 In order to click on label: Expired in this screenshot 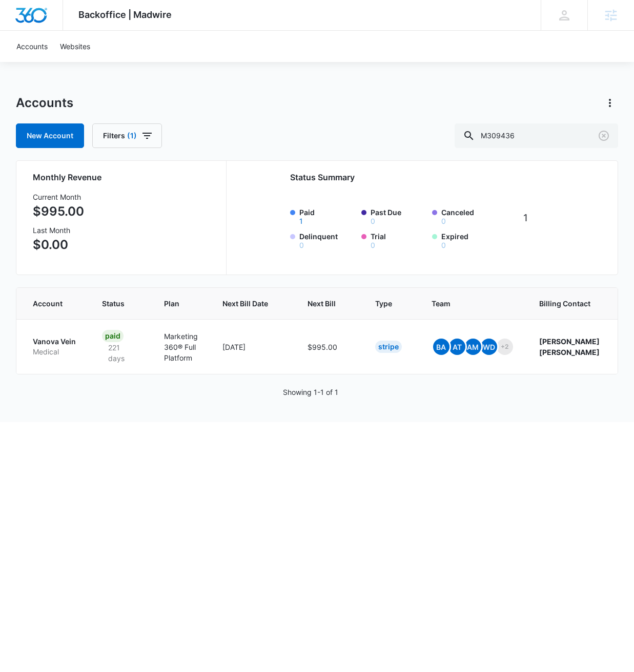, I will do `click(469, 240)`.